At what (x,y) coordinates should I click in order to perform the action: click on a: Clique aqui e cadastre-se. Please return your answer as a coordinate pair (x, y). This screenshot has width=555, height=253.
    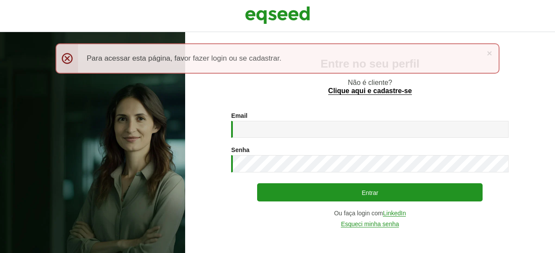
    Looking at the image, I should click on (370, 91).